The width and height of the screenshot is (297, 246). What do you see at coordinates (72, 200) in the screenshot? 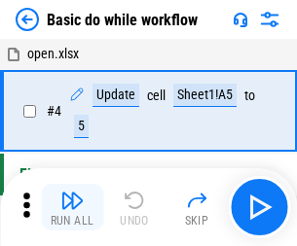
I see `img: Run All` at bounding box center [72, 200].